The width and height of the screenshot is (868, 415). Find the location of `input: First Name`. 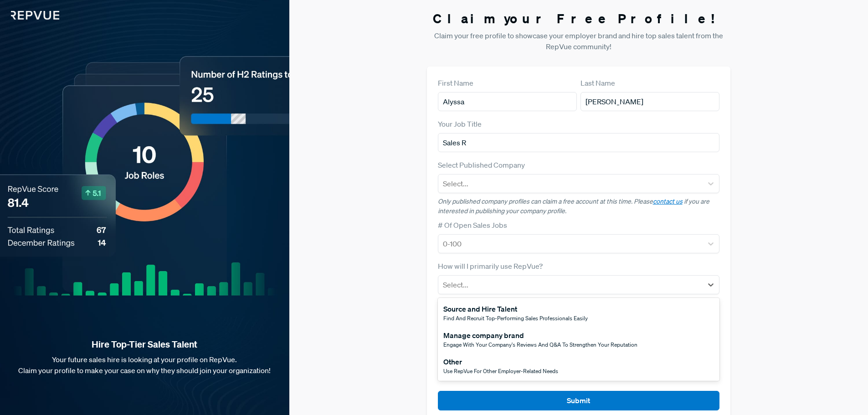

input: First Name is located at coordinates (508, 102).